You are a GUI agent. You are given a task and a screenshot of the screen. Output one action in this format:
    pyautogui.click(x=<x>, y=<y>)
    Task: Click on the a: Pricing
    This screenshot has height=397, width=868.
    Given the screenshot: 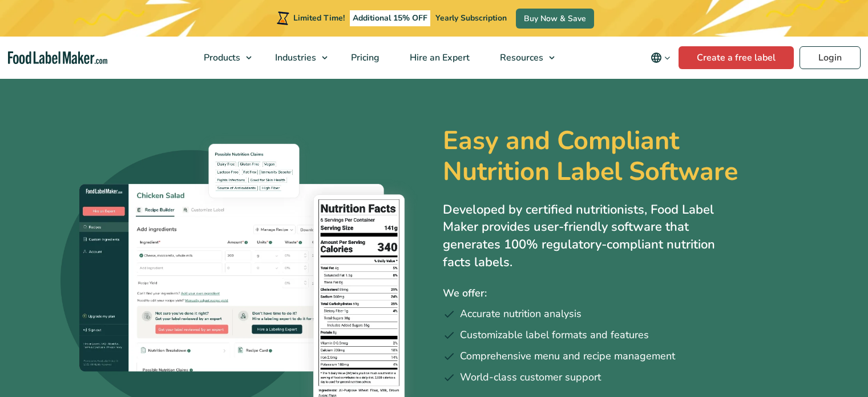 What is the action you would take?
    pyautogui.click(x=364, y=58)
    